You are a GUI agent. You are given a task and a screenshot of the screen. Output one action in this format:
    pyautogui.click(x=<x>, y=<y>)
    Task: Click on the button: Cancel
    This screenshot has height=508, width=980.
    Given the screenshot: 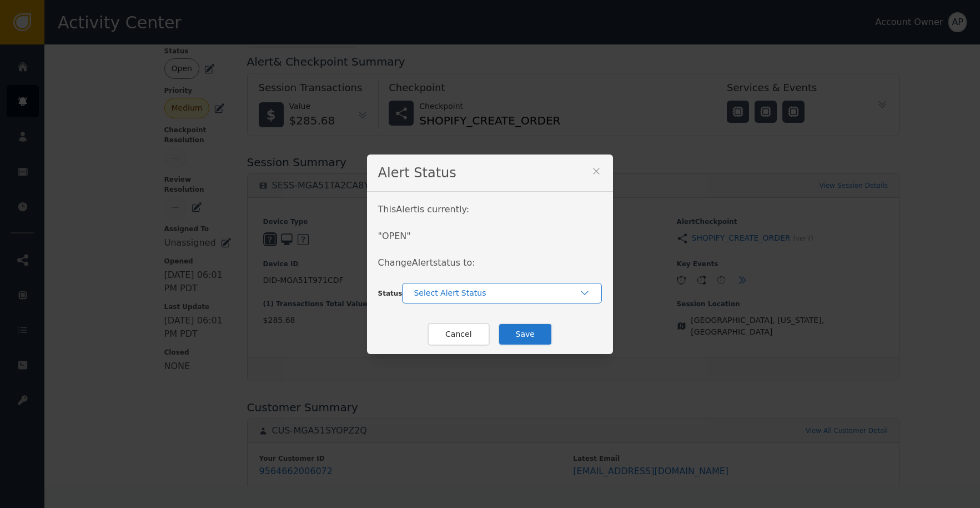 What is the action you would take?
    pyautogui.click(x=458, y=334)
    